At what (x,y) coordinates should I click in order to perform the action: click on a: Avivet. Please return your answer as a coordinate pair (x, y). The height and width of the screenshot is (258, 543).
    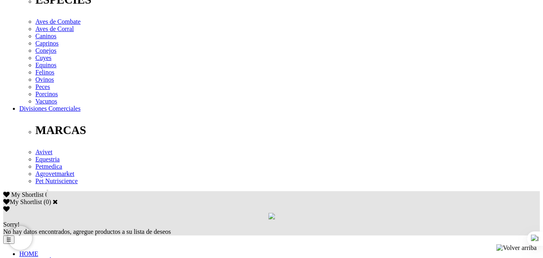
    Looking at the image, I should click on (44, 151).